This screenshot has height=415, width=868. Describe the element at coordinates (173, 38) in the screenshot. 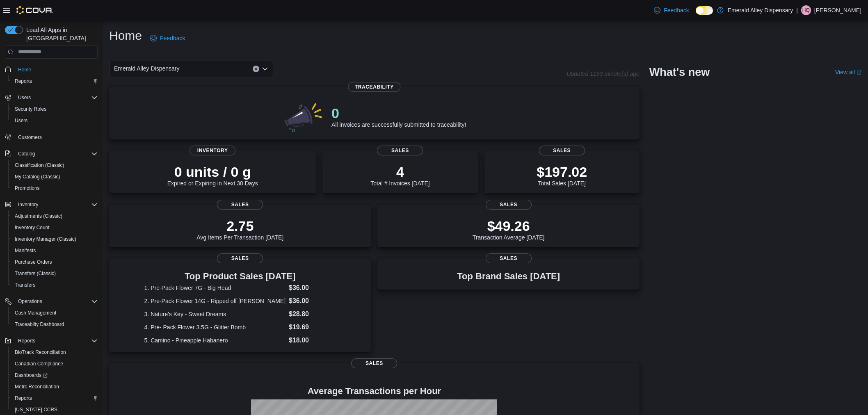

I see `span: Feedback` at that location.